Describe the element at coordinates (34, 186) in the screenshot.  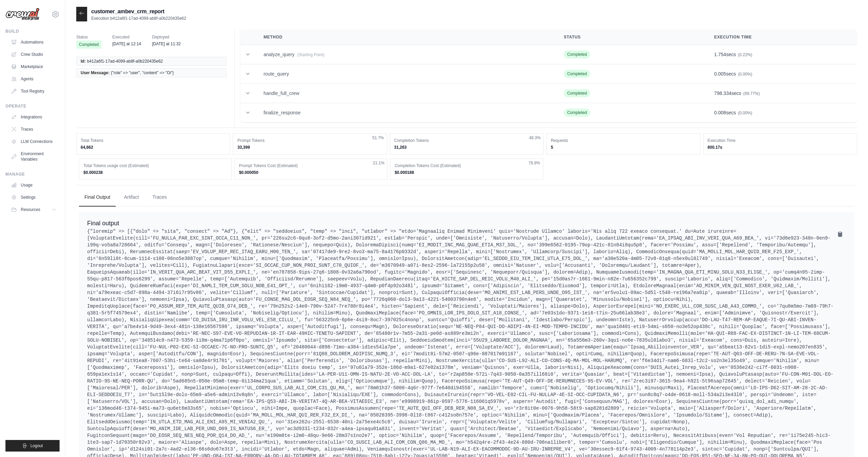
I see `a: Usage` at that location.